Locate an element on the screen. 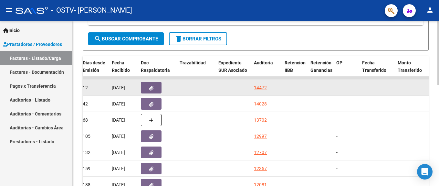 This screenshot has width=439, height=186. span: Auditoria is located at coordinates (263, 63).